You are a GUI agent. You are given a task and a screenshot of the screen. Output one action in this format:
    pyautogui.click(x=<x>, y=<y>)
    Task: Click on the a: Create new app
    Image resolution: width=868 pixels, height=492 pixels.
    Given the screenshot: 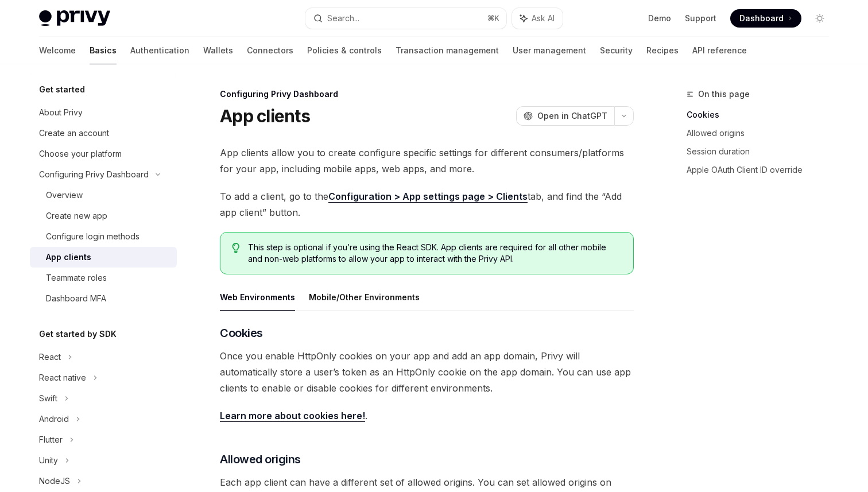 What is the action you would take?
    pyautogui.click(x=104, y=216)
    